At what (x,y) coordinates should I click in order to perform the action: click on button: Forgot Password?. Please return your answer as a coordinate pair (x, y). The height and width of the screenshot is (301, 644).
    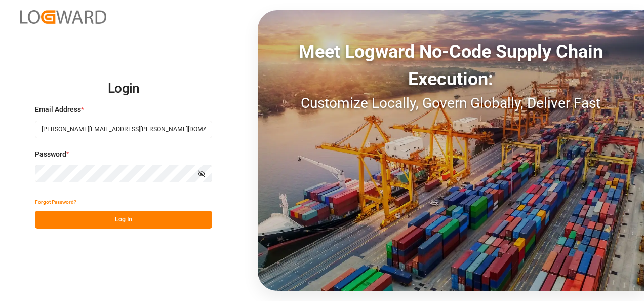
    Looking at the image, I should click on (56, 202).